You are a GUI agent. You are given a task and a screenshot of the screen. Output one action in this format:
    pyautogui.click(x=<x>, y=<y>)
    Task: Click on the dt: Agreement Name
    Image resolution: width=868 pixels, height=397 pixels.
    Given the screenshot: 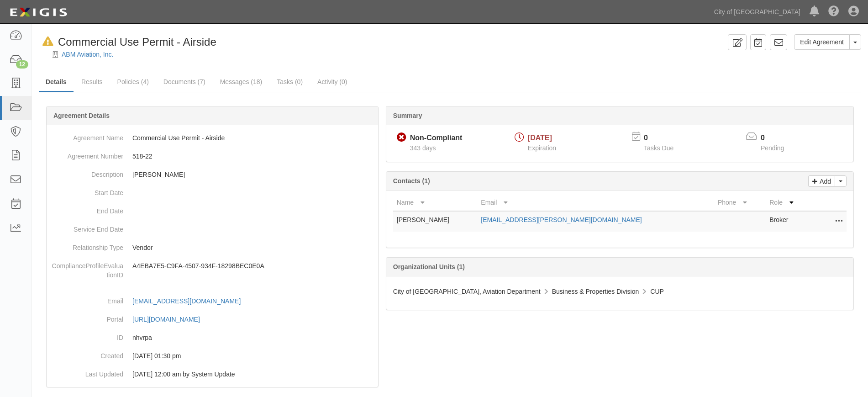 What is the action you would take?
    pyautogui.click(x=87, y=136)
    